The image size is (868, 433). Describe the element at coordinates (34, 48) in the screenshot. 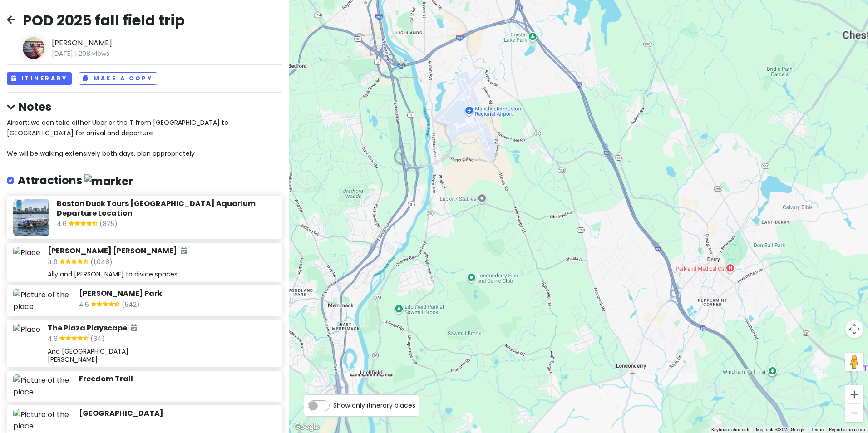

I see `img: Author` at that location.